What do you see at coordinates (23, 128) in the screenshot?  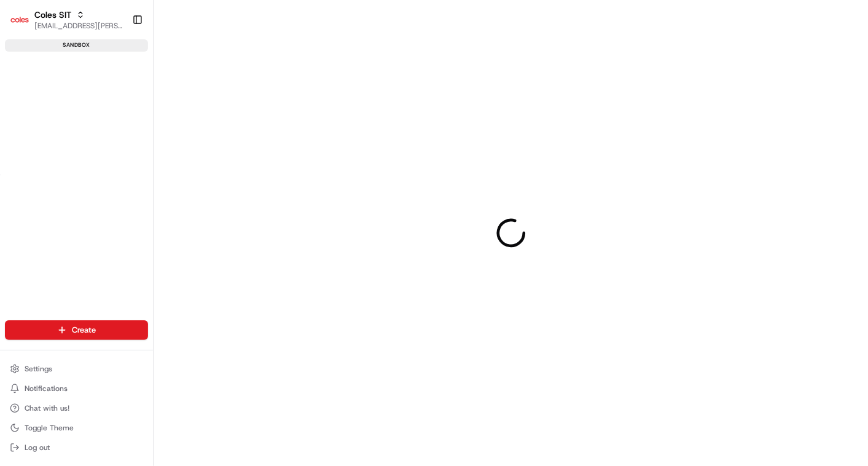 I see `img: 1736555255976-a54dd68f-1ca7-489b-9aae-adbdc363a1c4` at bounding box center [23, 128].